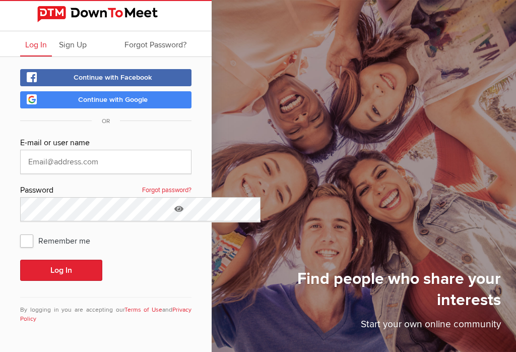 This screenshot has height=352, width=516. What do you see at coordinates (106, 78) in the screenshot?
I see `a: Continue with Facebook` at bounding box center [106, 78].